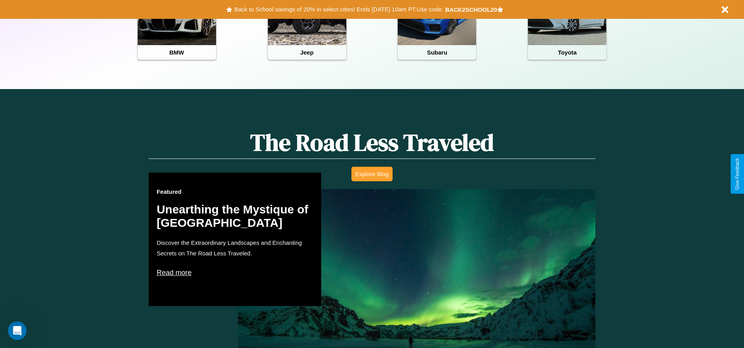 This screenshot has height=348, width=744. I want to click on b: BACK2SCHOOL20, so click(471, 9).